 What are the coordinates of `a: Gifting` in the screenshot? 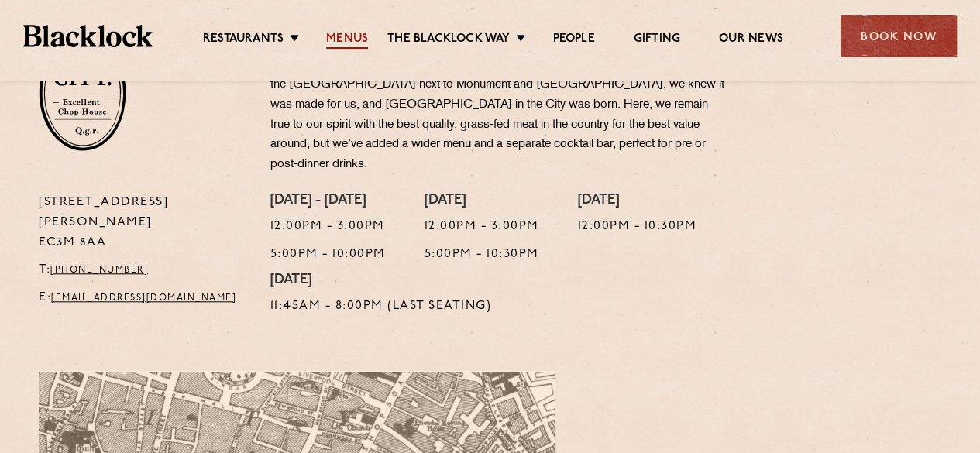 It's located at (656, 40).